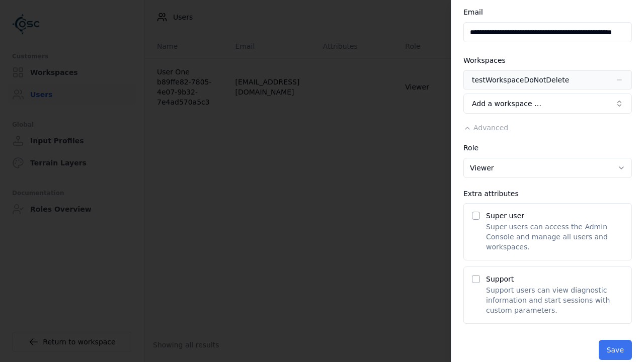 This screenshot has width=644, height=362. What do you see at coordinates (548, 194) in the screenshot?
I see `div: Extra attributes` at bounding box center [548, 194].